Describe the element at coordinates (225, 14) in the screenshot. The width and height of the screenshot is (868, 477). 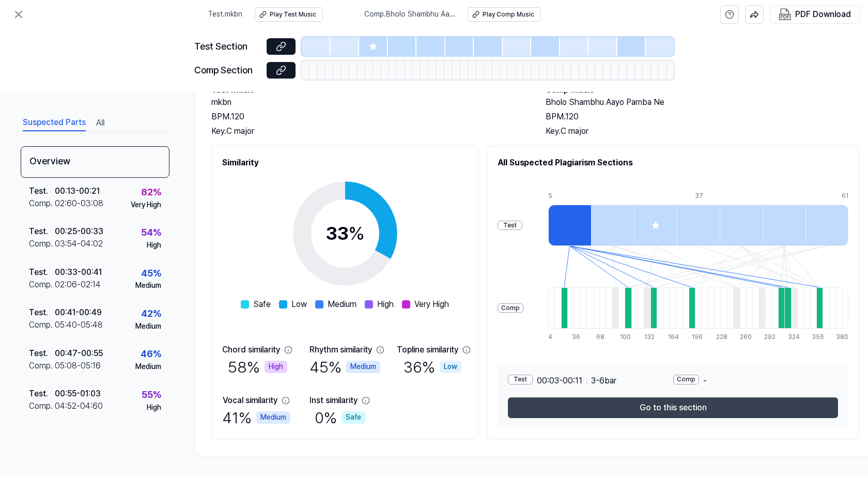
I see `span: Test . mkbn` at that location.